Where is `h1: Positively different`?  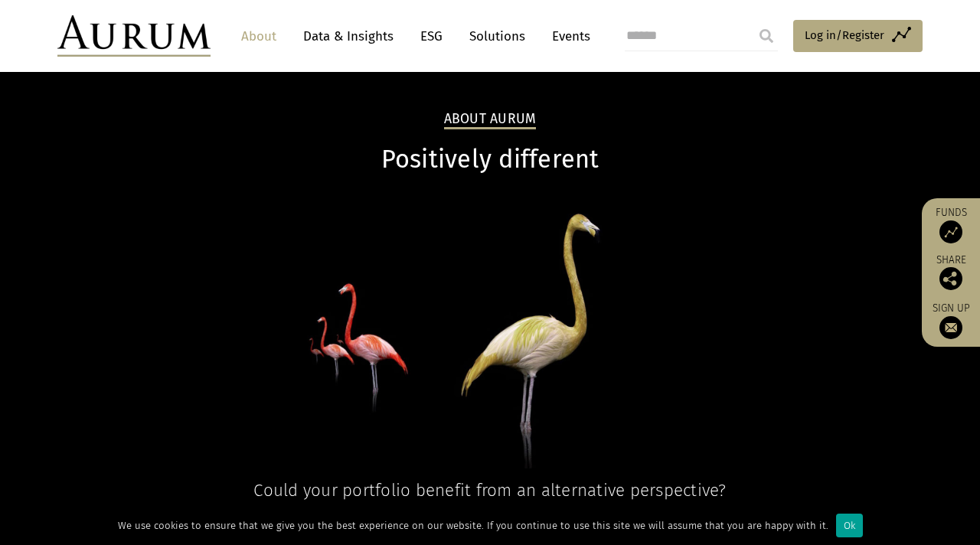 h1: Positively different is located at coordinates (490, 159).